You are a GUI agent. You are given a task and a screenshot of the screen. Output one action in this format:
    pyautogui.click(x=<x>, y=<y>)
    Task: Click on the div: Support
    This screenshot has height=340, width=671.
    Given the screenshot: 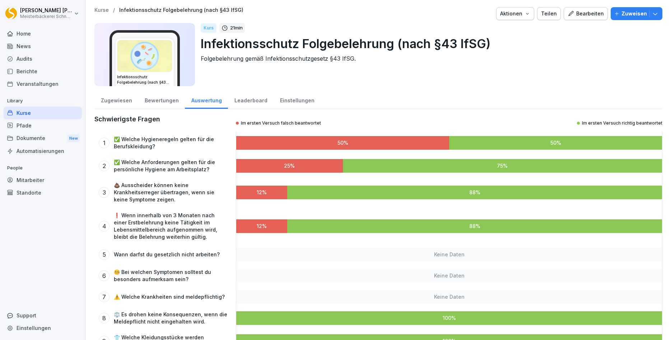 What is the action you would take?
    pyautogui.click(x=43, y=315)
    